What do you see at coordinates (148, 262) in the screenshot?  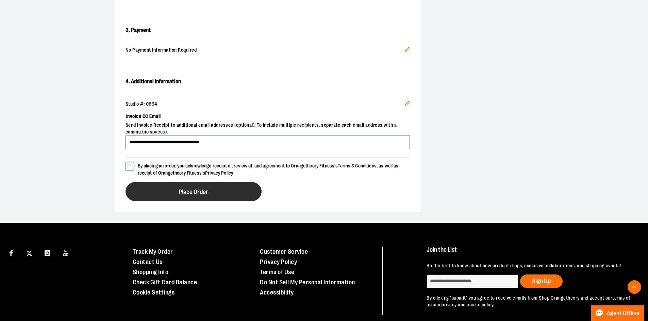 I see `a: Contact Us` at bounding box center [148, 262].